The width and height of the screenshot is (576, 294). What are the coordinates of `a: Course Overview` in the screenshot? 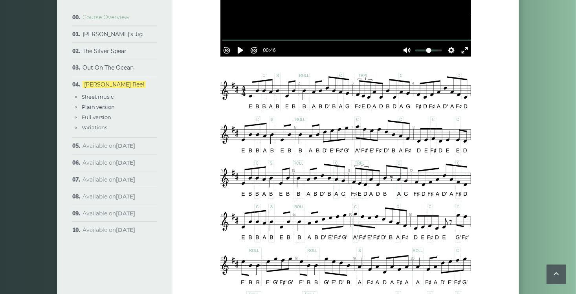 It's located at (106, 17).